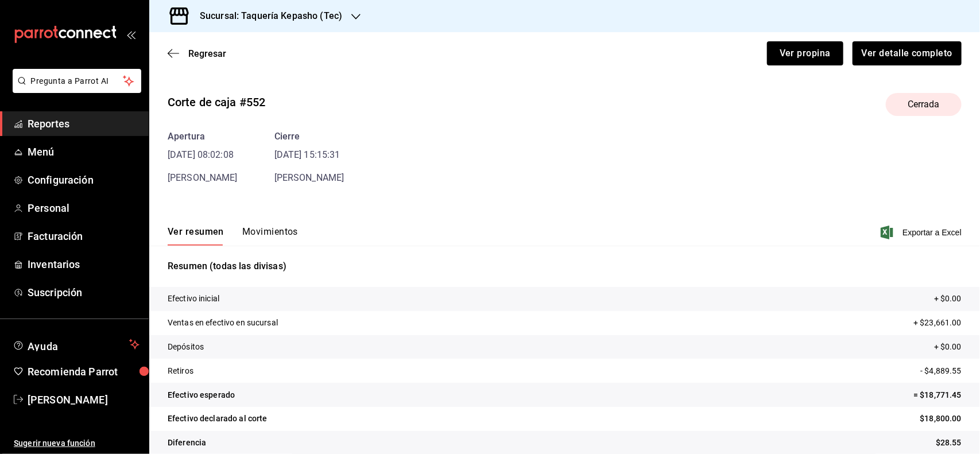 This screenshot has width=980, height=454. Describe the element at coordinates (197, 54) in the screenshot. I see `button: Regresar` at that location.